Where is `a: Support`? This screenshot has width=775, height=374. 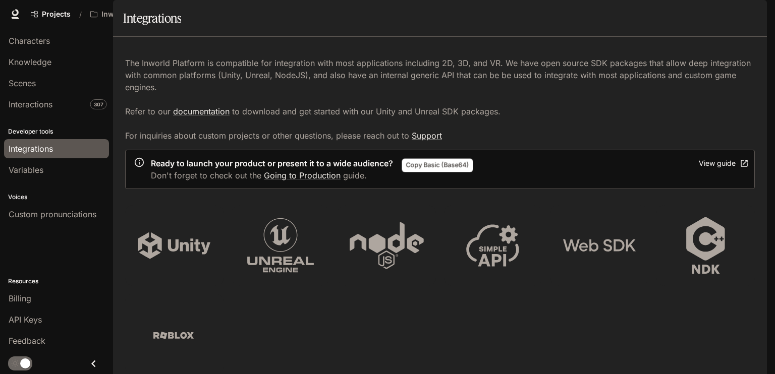 a: Support is located at coordinates (427, 136).